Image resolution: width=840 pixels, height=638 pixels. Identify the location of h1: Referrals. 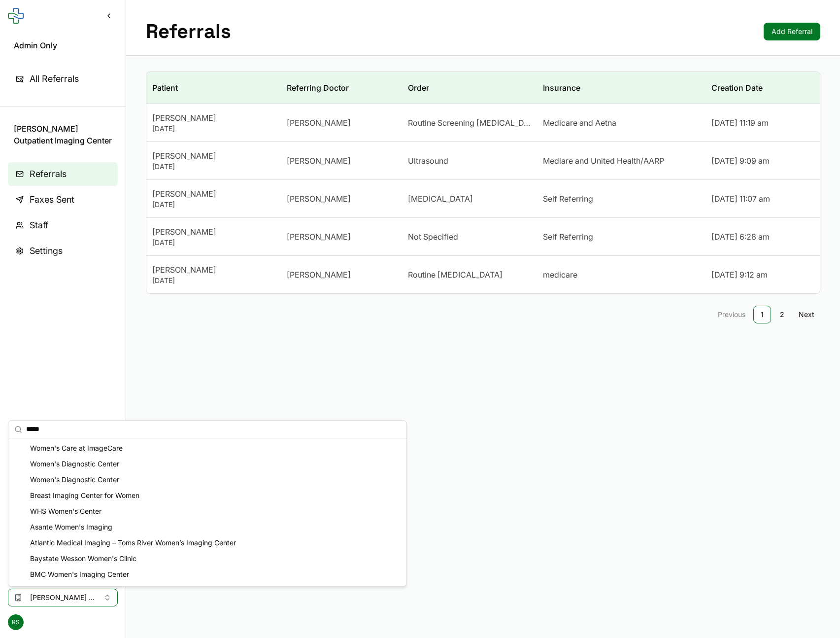
(188, 31).